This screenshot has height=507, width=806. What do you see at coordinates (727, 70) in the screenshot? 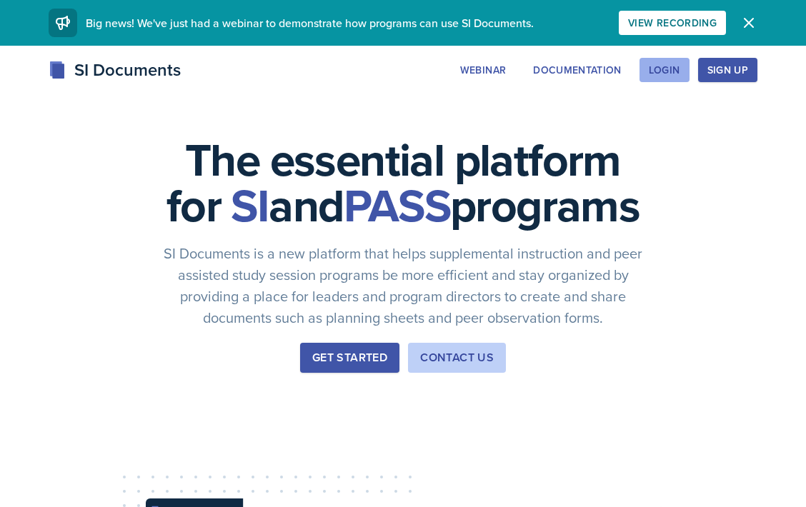
I see `button: Sign Up` at bounding box center [727, 70].